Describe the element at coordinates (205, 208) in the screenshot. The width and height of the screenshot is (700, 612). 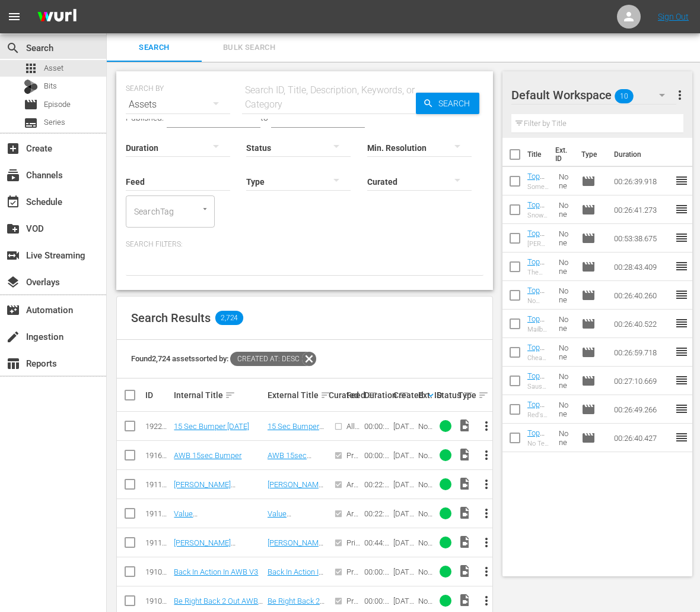
I see `button: Open` at that location.